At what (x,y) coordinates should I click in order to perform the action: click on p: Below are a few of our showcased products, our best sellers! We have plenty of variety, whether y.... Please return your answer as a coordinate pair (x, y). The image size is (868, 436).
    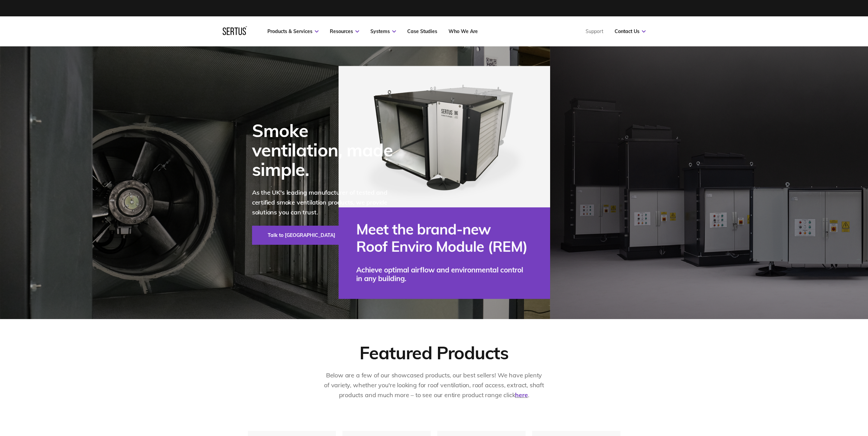
    Looking at the image, I should click on (434, 385).